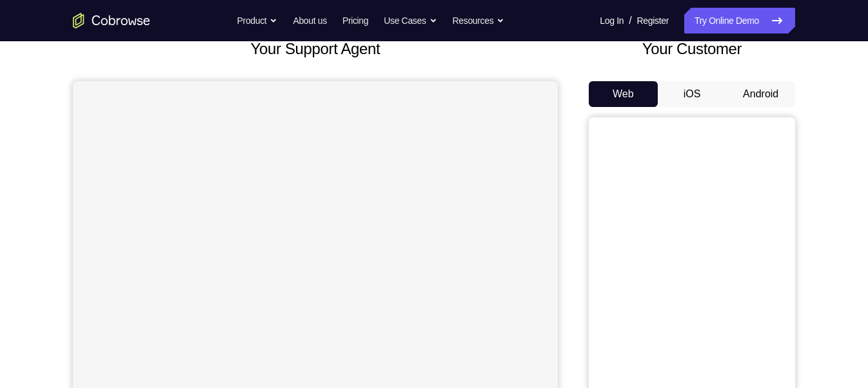 The image size is (868, 388). I want to click on button: iOS, so click(692, 94).